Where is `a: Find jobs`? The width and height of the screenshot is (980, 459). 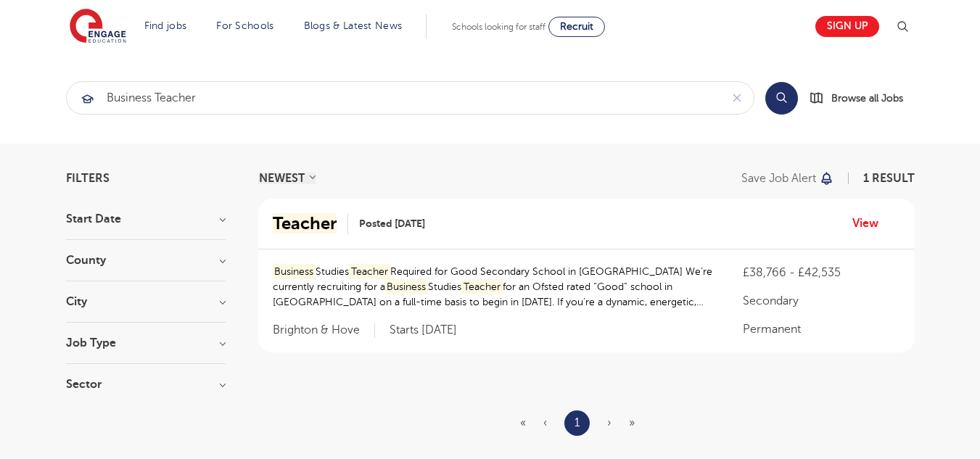 a: Find jobs is located at coordinates (166, 25).